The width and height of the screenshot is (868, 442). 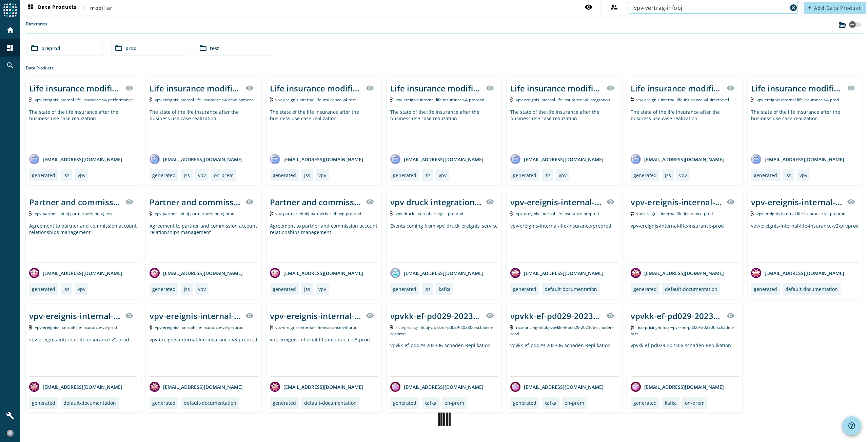 I want to click on span: Kafka Topic: vpv-ereignis-internal-life-insurance-v4-prod, so click(x=798, y=99).